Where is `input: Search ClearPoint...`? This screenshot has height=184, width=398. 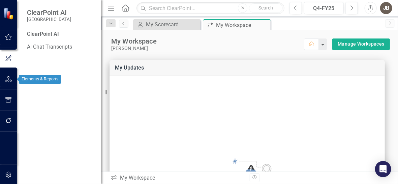
input: Search ClearPoint... is located at coordinates (210, 8).